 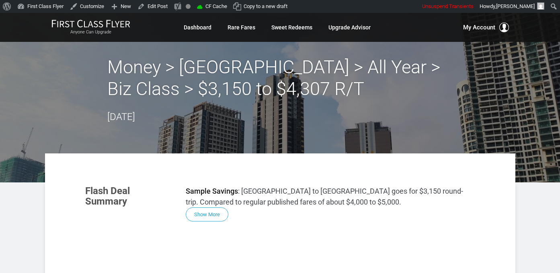 I want to click on span: Unsuspend Transients, so click(x=448, y=6).